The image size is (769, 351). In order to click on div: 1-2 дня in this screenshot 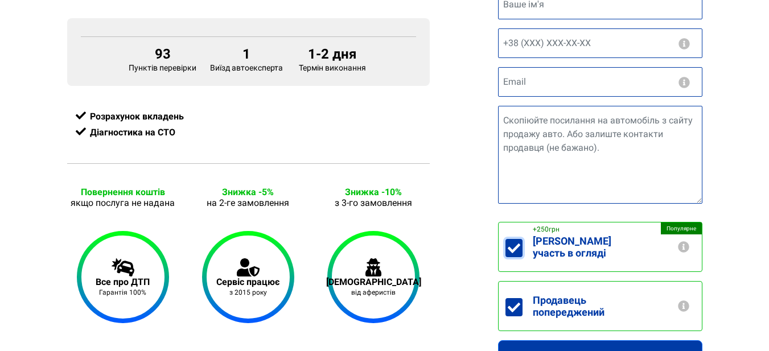, I will do `click(332, 54)`.